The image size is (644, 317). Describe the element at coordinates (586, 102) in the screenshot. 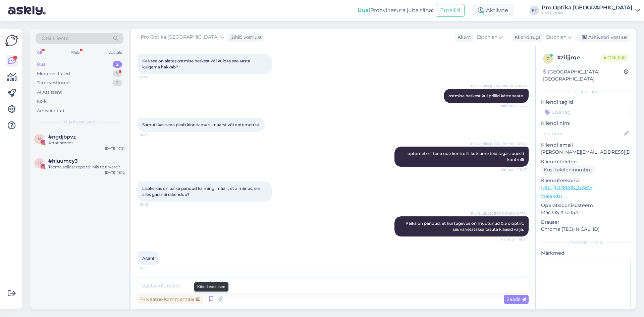

I see `p: Kliendi tag'id` at that location.